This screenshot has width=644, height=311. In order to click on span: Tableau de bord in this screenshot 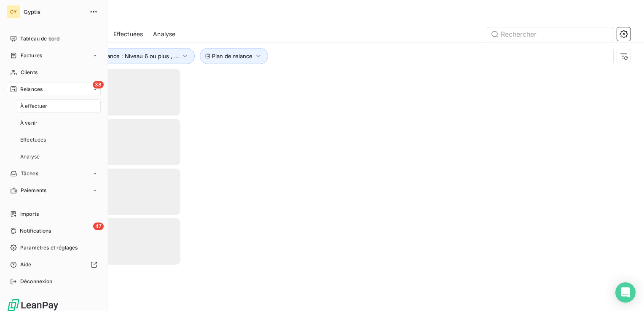, I will do `click(40, 39)`.